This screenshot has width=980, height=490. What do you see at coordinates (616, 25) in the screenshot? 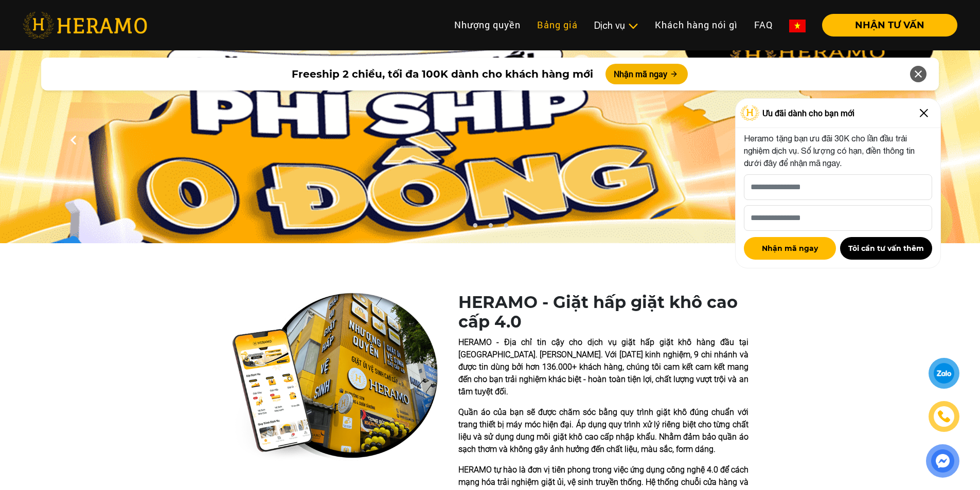
I see `div: Dịch vụ` at bounding box center [616, 25].